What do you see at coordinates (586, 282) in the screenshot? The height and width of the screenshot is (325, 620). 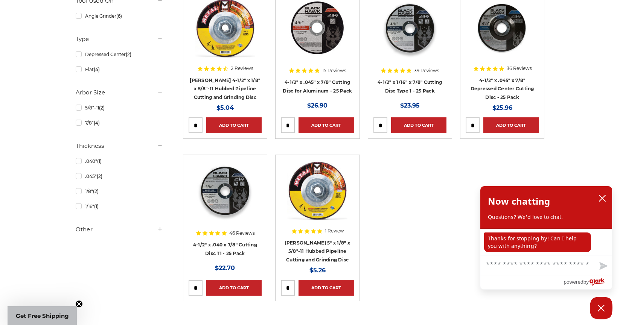 I see `span: by` at bounding box center [586, 282].